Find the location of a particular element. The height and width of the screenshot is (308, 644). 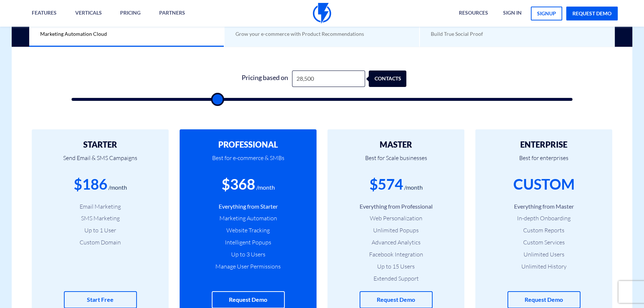

p: Best for enterprises is located at coordinates (544, 162).